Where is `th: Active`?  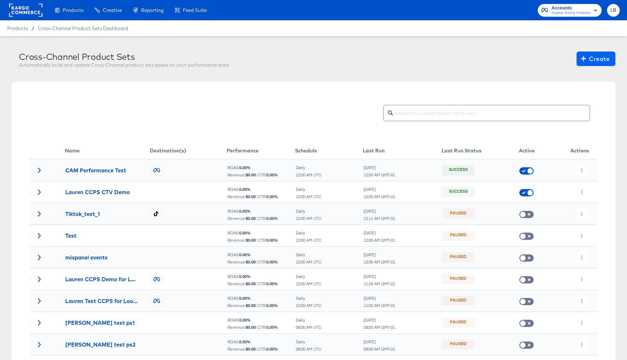 th: Active is located at coordinates (540, 150).